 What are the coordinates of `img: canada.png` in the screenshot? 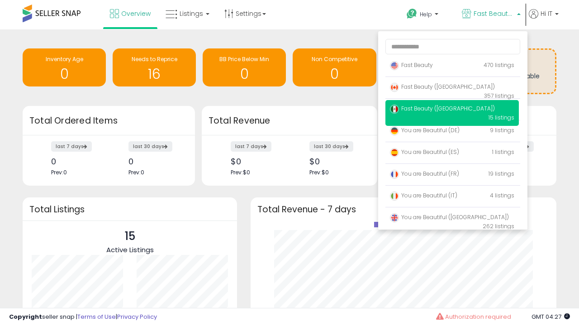 It's located at (394, 87).